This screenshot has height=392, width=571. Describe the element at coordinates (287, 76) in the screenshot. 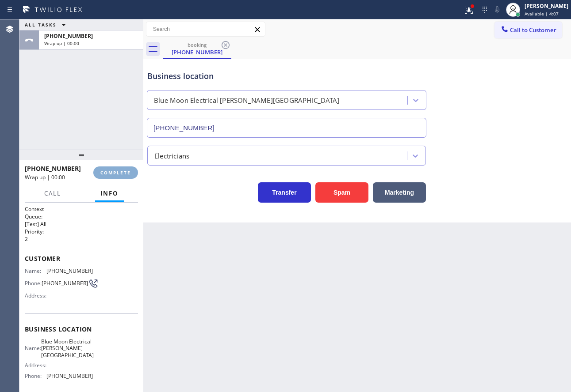

I see `div: Business location` at that location.